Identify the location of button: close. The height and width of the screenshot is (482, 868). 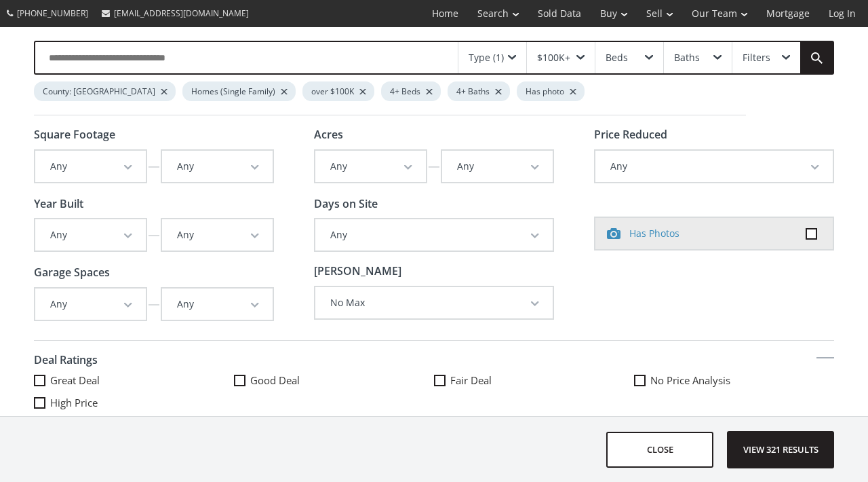
(660, 449).